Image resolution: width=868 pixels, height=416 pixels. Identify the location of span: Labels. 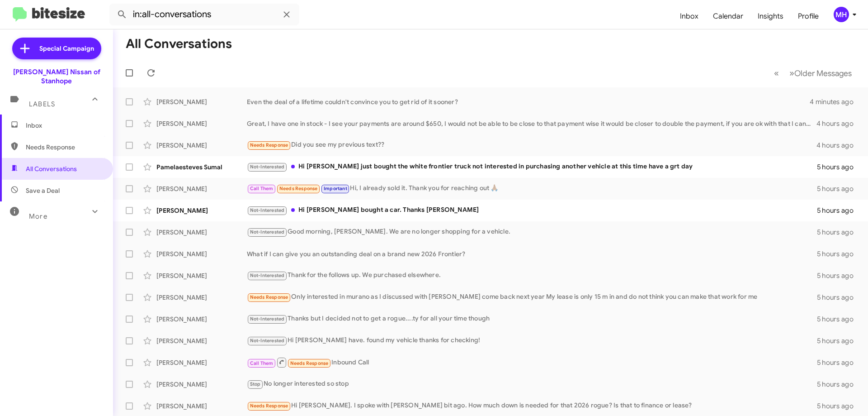
(42, 104).